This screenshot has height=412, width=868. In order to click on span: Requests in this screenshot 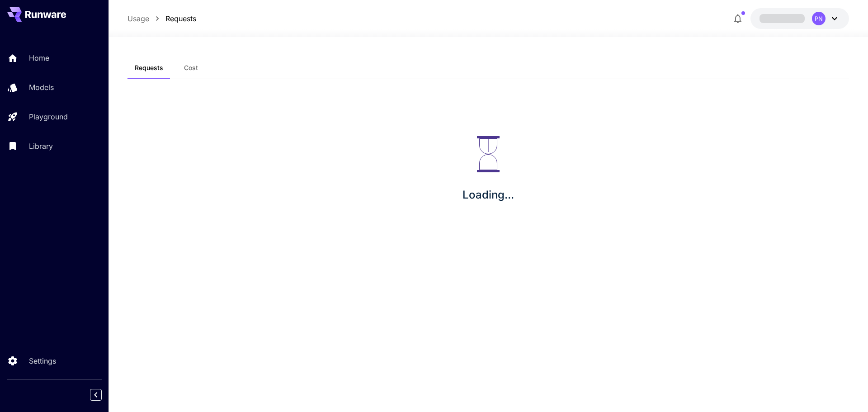, I will do `click(148, 68)`.